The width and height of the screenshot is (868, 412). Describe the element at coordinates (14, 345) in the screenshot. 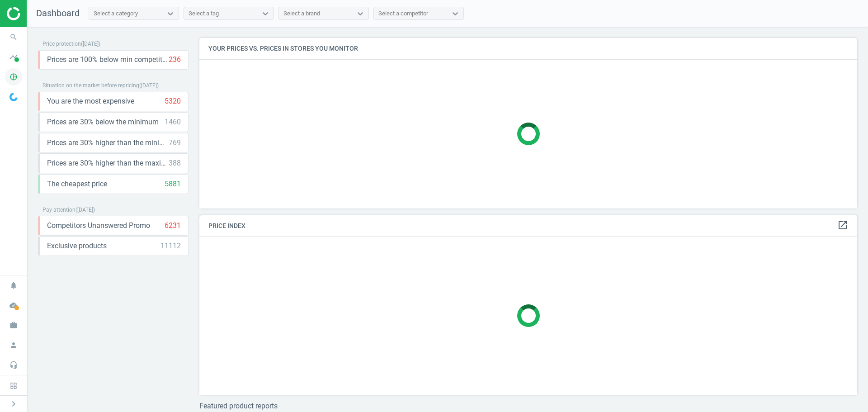

I see `i: person` at that location.